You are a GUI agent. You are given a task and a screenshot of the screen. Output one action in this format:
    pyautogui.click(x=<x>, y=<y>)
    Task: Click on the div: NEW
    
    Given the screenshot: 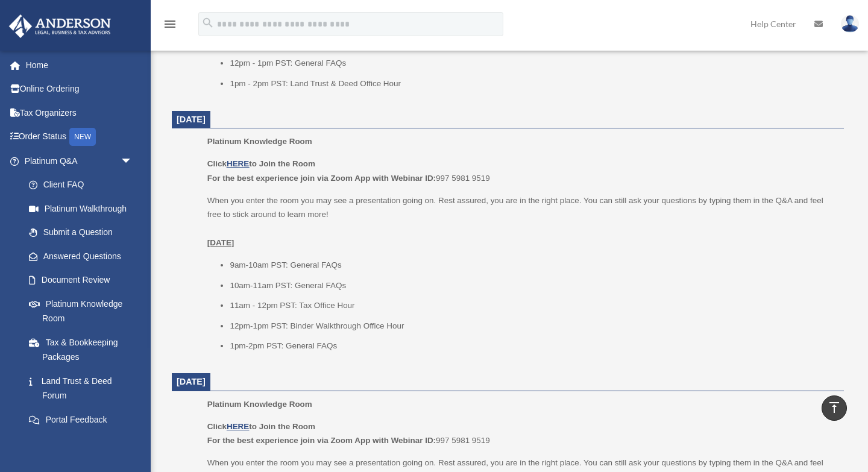 What is the action you would take?
    pyautogui.click(x=83, y=137)
    